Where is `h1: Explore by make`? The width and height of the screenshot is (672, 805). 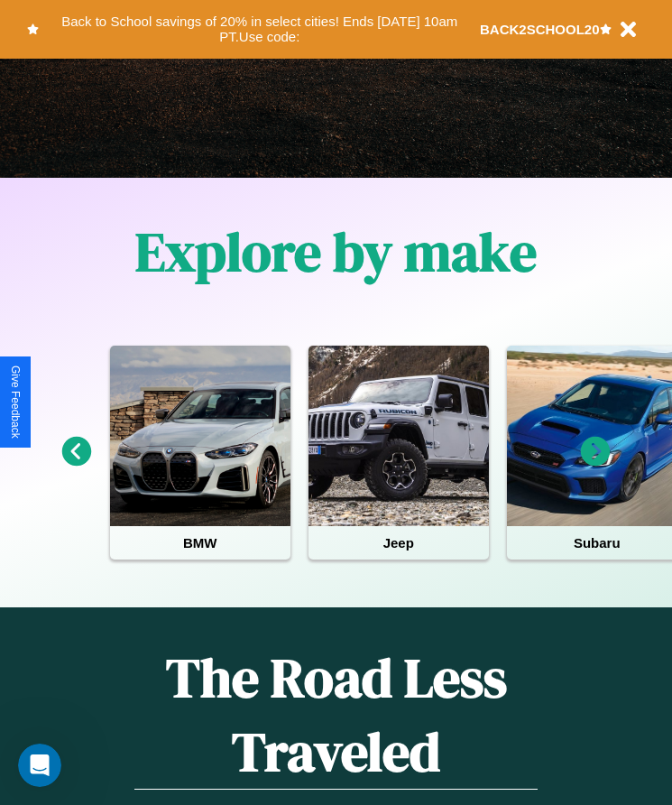 h1: Explore by make is located at coordinates (336, 252).